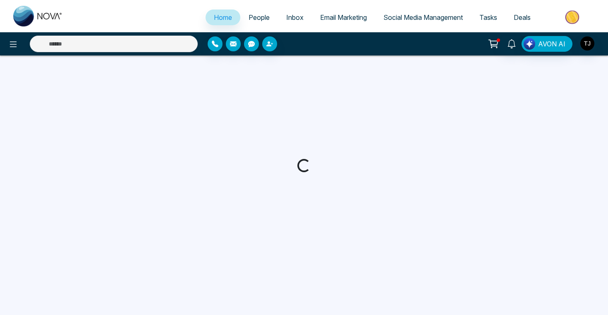 This screenshot has width=608, height=315. I want to click on a: Home, so click(223, 17).